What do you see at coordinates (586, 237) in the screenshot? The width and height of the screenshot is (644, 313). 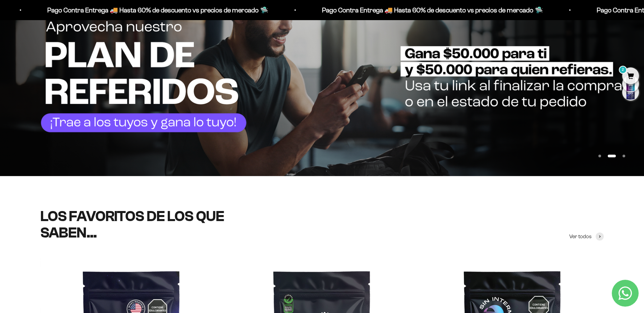 I see `a: Ver todos` at bounding box center [586, 237].